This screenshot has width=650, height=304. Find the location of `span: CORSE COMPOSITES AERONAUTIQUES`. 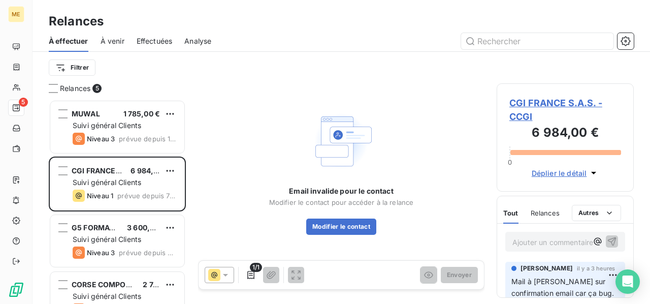

span: CORSE COMPOSITES AERONAUTIQUES is located at coordinates (141, 284).